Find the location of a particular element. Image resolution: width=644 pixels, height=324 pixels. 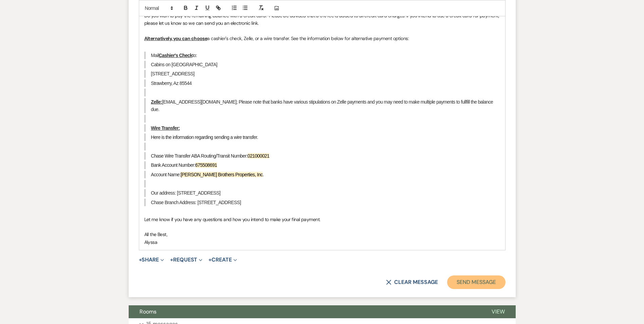

span: Rooms is located at coordinates (148, 312).